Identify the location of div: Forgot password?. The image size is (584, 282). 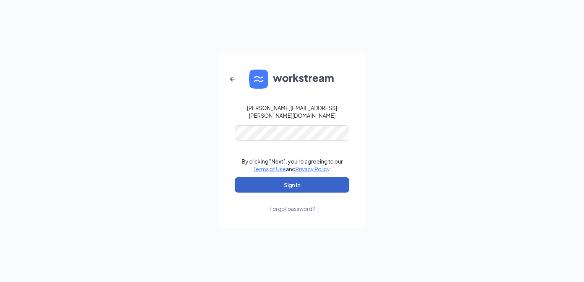
(292, 209).